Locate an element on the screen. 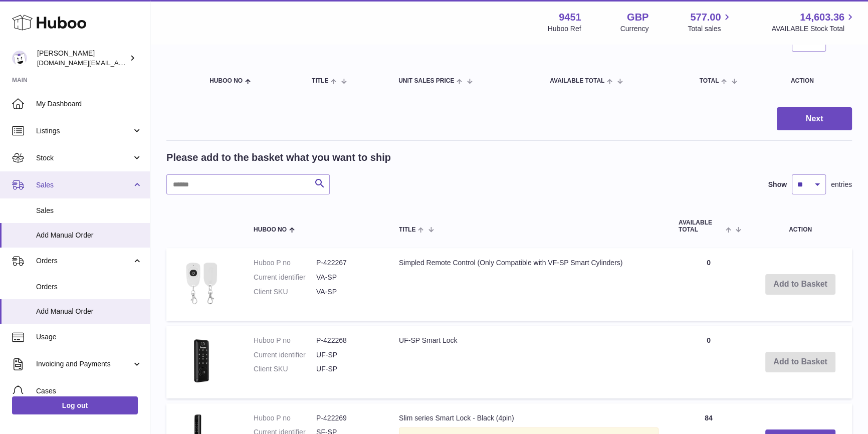 This screenshot has height=434, width=868. span: Unit Sales Price is located at coordinates (426, 81).